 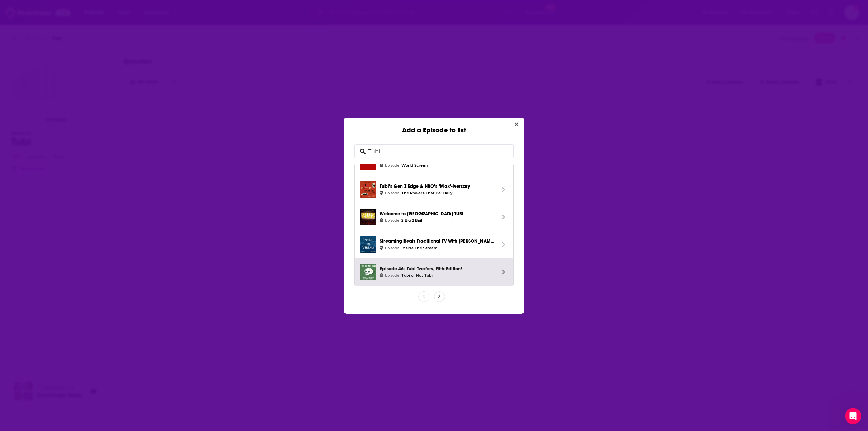 What do you see at coordinates (438, 269) in the screenshot?
I see `span: Episode 46: Tubi Twofers, Fifth Edition!` at bounding box center [438, 269].